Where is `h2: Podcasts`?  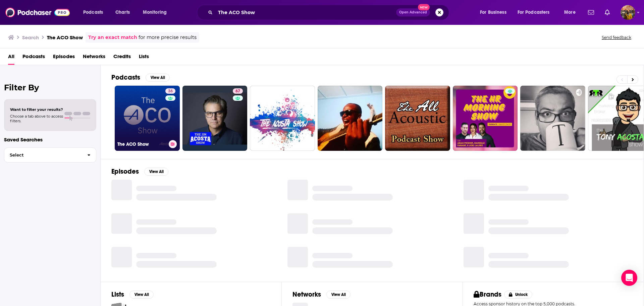
h2: Podcasts is located at coordinates (126, 77).